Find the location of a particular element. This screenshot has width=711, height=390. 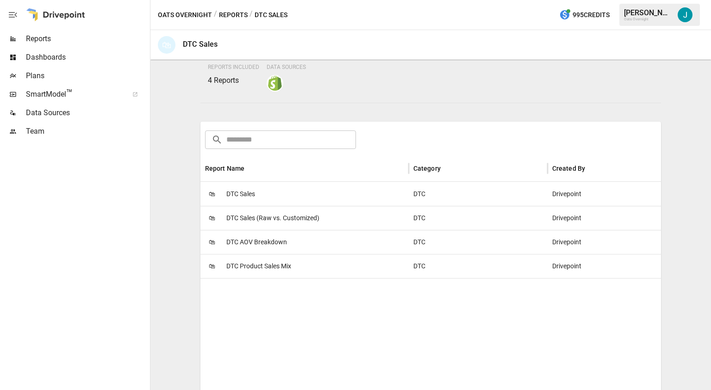

span: ™ is located at coordinates (69, 93).